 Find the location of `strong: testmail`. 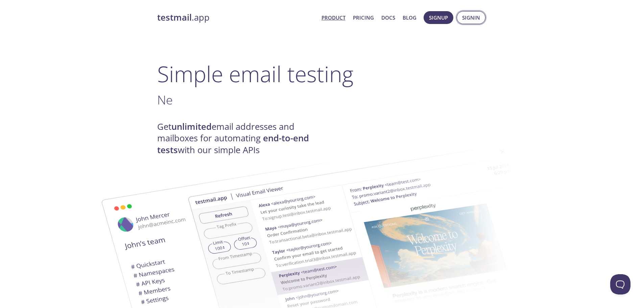

strong: testmail is located at coordinates (174, 17).